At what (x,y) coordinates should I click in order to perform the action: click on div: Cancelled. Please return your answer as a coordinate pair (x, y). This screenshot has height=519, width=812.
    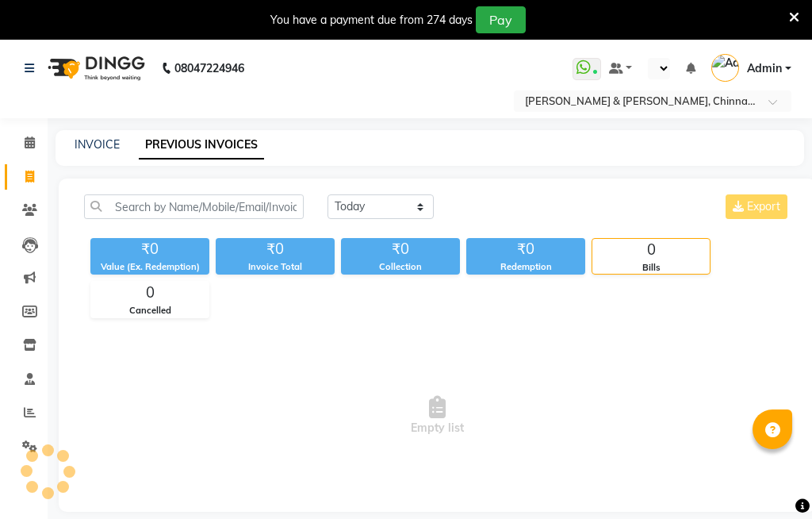
    Looking at the image, I should click on (150, 310).